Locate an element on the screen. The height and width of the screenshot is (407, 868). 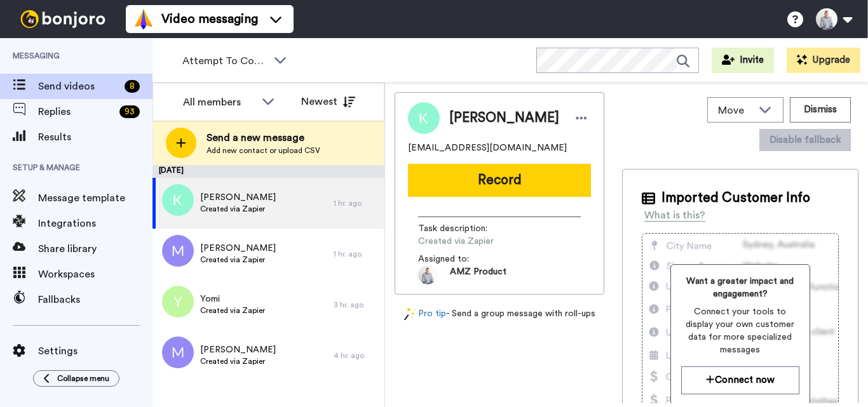
span: Replies is located at coordinates (76, 112).